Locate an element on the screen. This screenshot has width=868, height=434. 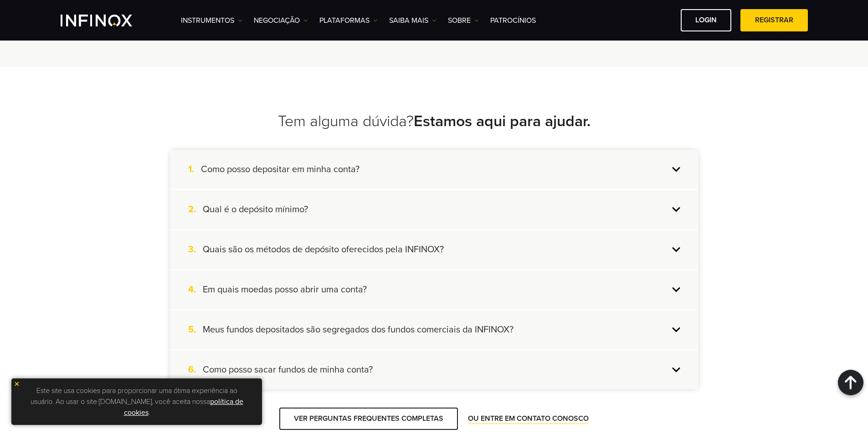
a: Patrocínios is located at coordinates (513, 20).